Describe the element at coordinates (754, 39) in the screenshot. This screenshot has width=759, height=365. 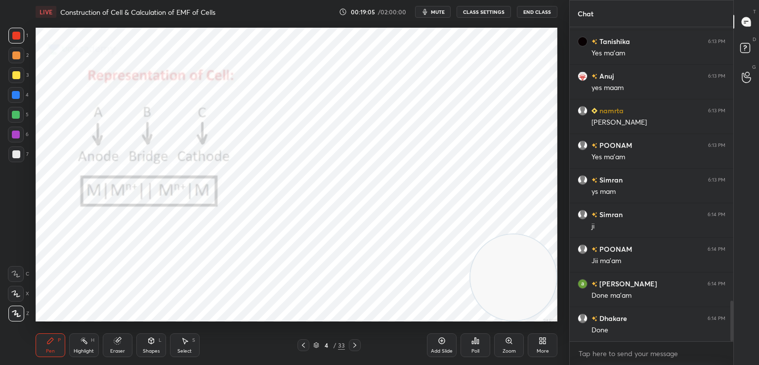
I see `p: D` at that location.